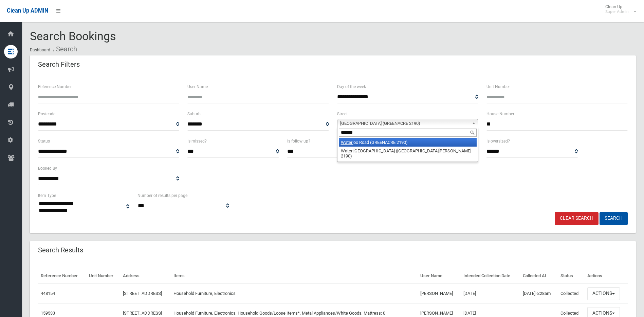 This screenshot has height=317, width=644. Describe the element at coordinates (352, 87) in the screenshot. I see `label: Day of the week` at that location.